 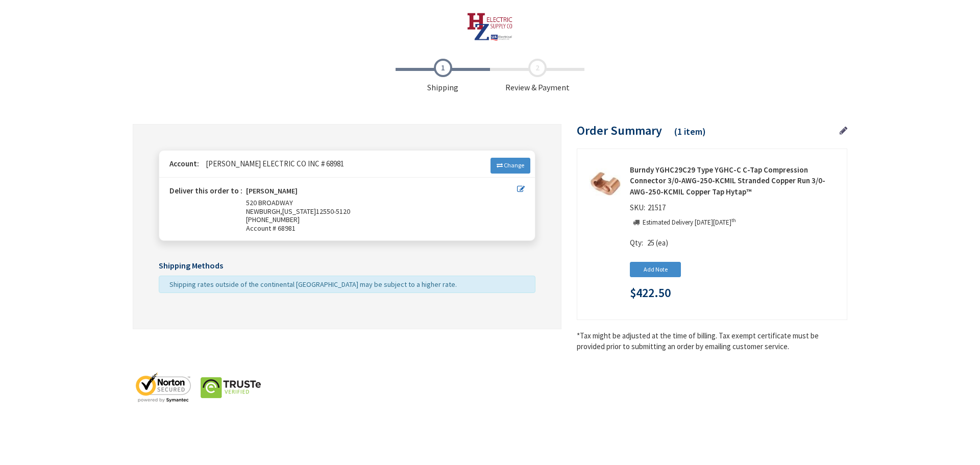 What do you see at coordinates (649, 209) in the screenshot?
I see `div: SKU:` at bounding box center [649, 209].